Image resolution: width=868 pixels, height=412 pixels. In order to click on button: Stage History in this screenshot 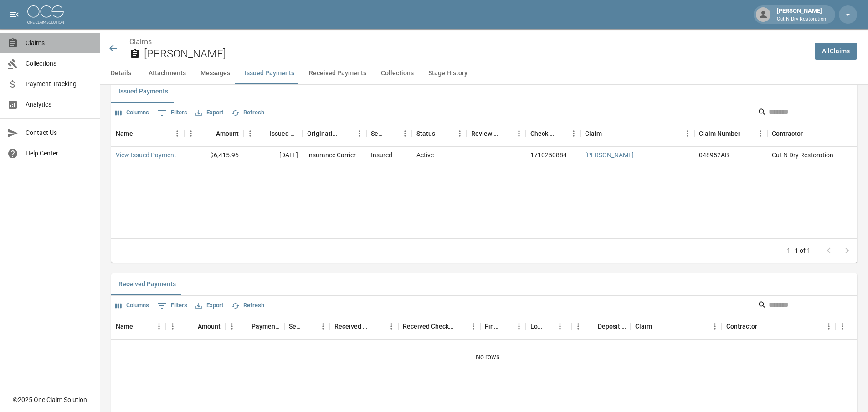, I will do `click(448, 73)`.